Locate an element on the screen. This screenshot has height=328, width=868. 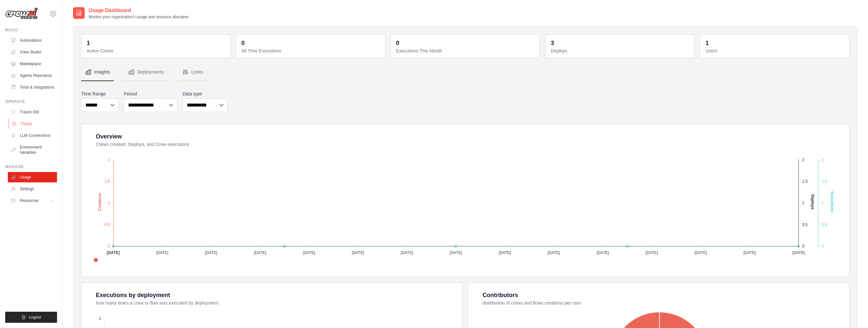
dt: how many times a crew or flow was executed by deployment is located at coordinates (275, 303).